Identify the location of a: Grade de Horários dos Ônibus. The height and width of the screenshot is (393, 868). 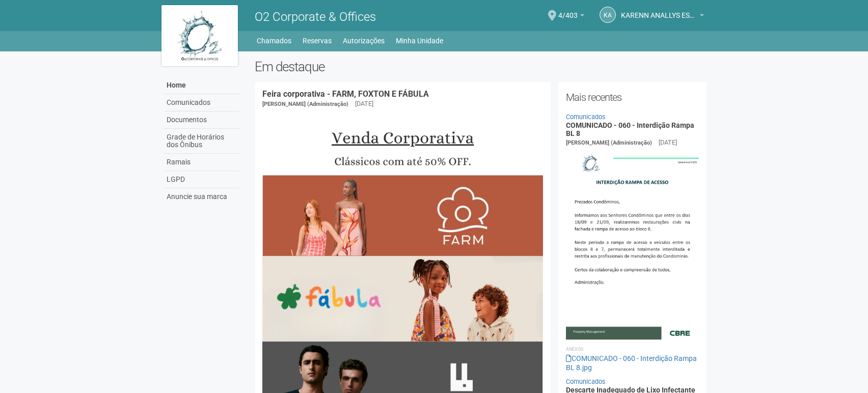
(202, 140).